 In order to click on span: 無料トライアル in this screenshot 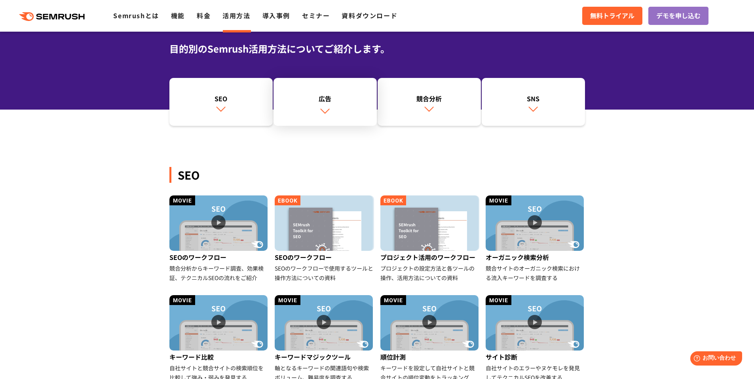, I will do `click(612, 16)`.